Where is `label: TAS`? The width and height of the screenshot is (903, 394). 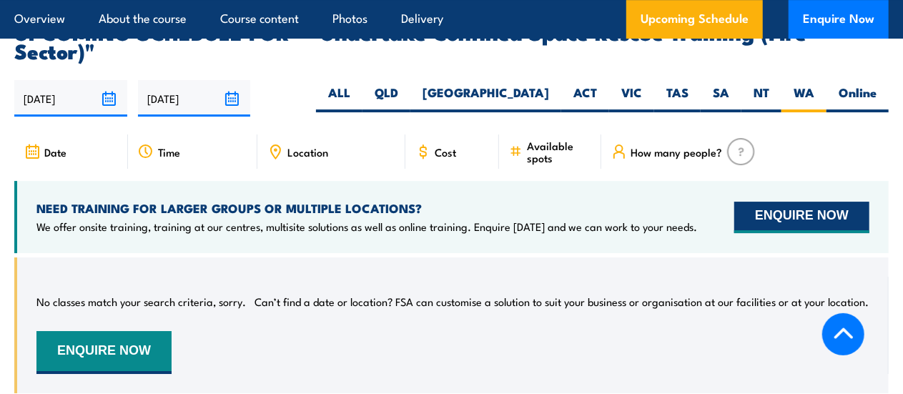
label: TAS is located at coordinates (677, 98).